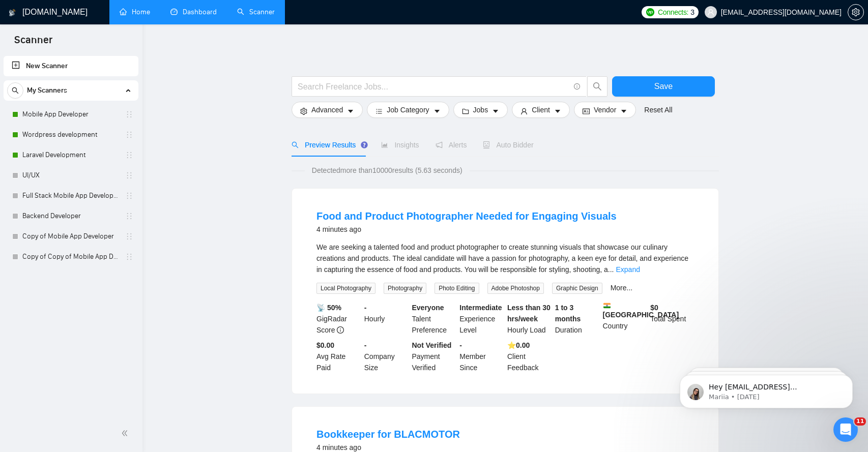 Image resolution: width=868 pixels, height=452 pixels. I want to click on a: Copy of Copy of Mobile App Developer, so click(71, 257).